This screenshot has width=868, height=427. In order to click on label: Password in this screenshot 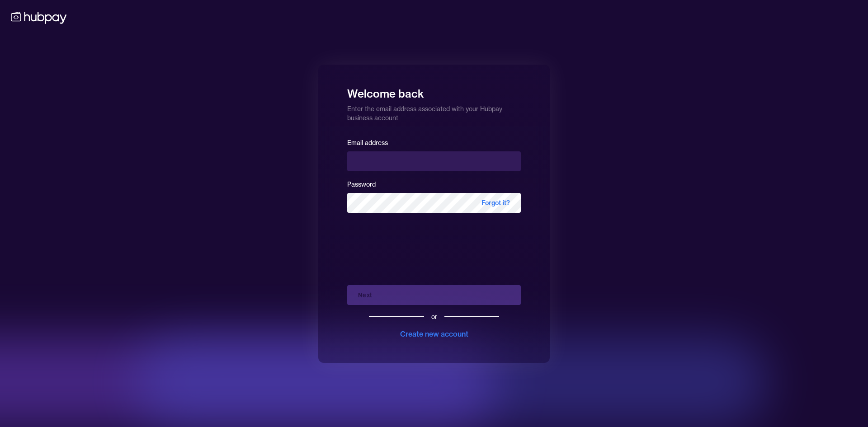, I will do `click(361, 184)`.